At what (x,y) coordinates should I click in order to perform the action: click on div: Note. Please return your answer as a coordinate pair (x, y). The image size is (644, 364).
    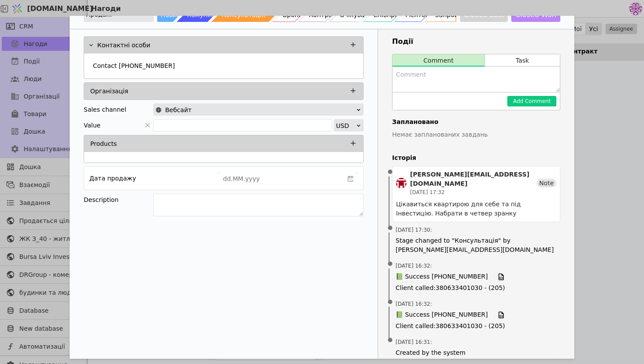
    Looking at the image, I should click on (547, 183).